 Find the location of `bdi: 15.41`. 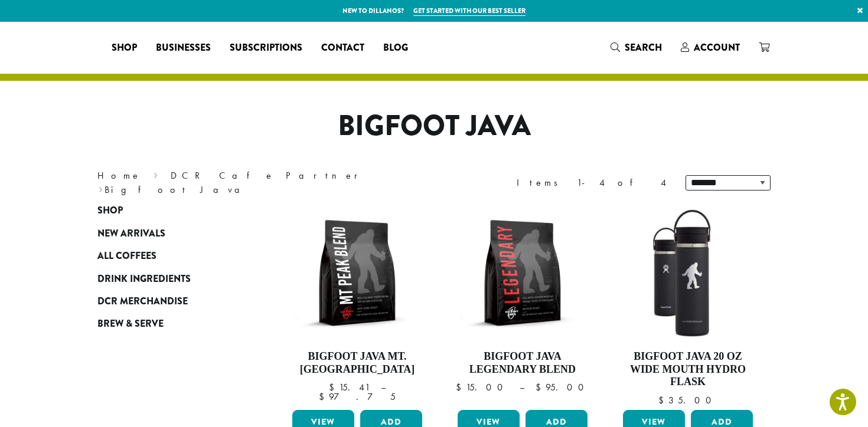

bdi: 15.41 is located at coordinates (349, 387).